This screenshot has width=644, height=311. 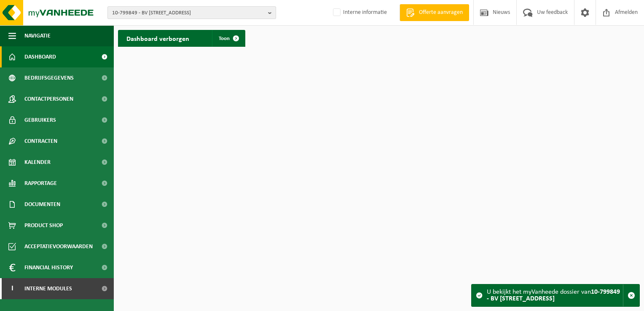 I want to click on span: Financial History, so click(x=48, y=268).